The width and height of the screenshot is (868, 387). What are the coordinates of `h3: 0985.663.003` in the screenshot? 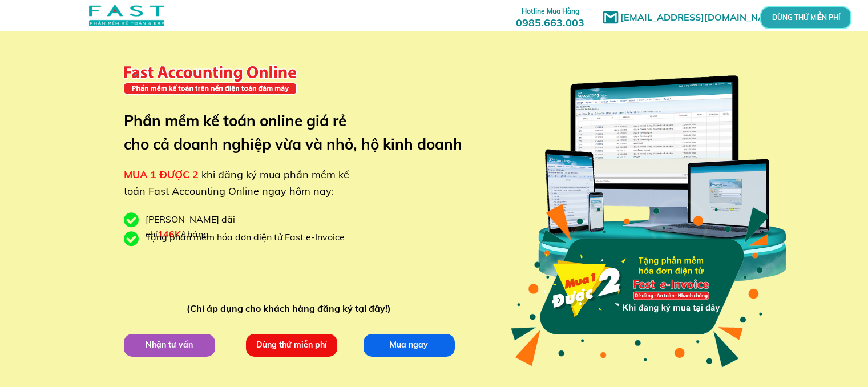 It's located at (550, 16).